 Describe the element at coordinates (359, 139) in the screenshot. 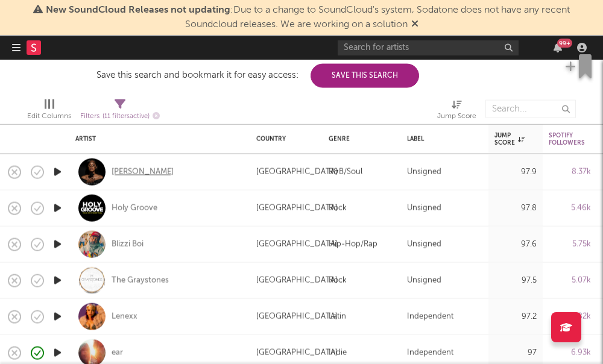

I see `div: Genre` at that location.